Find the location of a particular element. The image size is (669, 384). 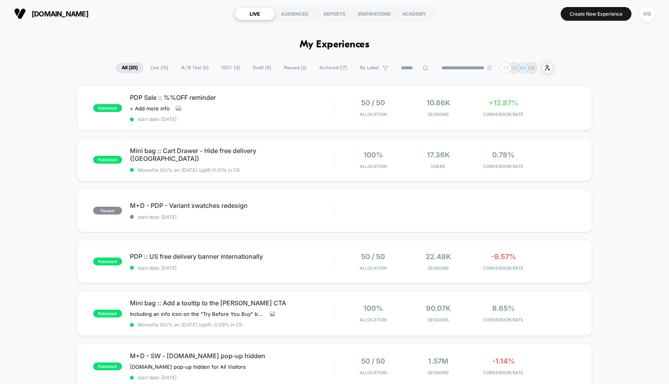

div: + 7 is located at coordinates (505, 68).